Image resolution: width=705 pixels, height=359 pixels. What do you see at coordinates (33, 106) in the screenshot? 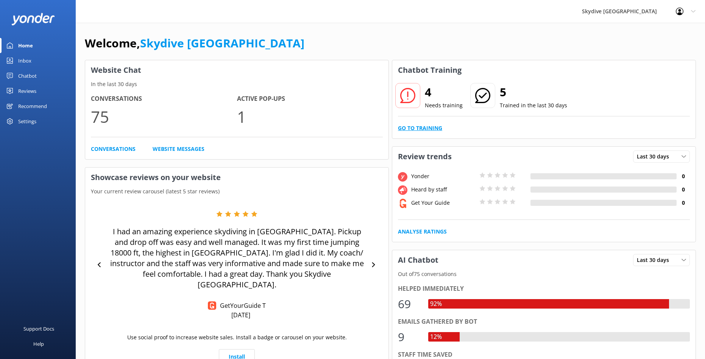
I see `div: Recommend` at bounding box center [33, 106].